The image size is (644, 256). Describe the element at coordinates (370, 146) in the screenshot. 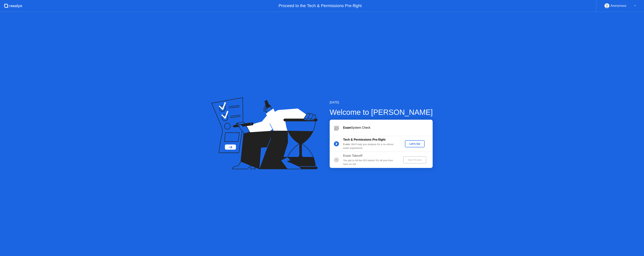

I see `div: : We’ll help you prepare for a no-stress exam experience` at that location.